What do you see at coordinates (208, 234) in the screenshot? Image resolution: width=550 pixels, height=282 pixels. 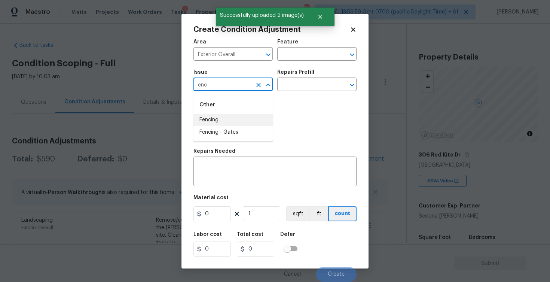 I see `h5: Labor cost` at bounding box center [208, 234].